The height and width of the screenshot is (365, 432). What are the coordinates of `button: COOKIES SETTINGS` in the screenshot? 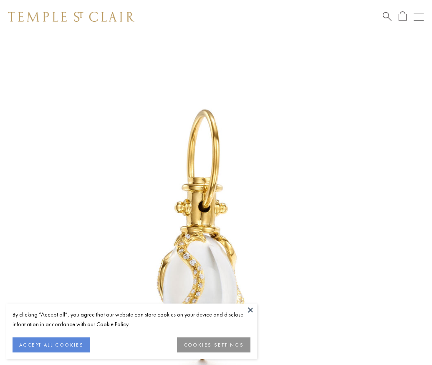 It's located at (214, 345).